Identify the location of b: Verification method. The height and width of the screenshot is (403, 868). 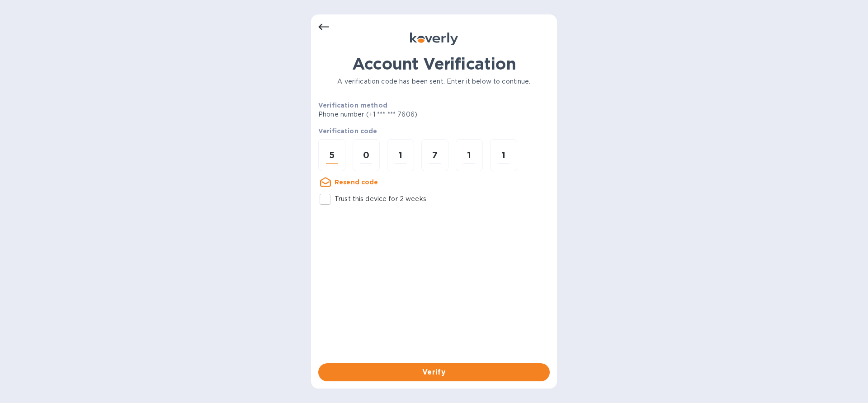
(353, 106).